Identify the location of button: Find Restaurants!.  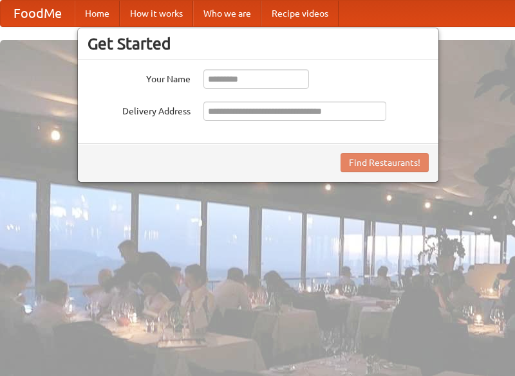
(384, 163).